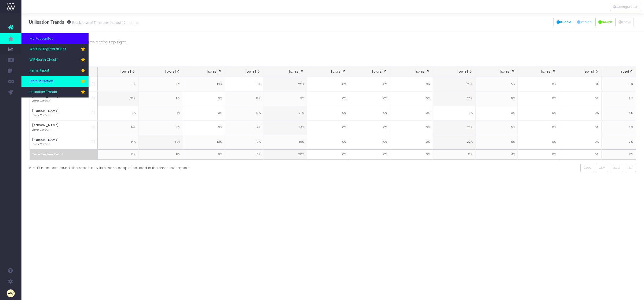 The image size is (644, 300). I want to click on th: Dec 25: activate to sort column ascending, so click(454, 72).